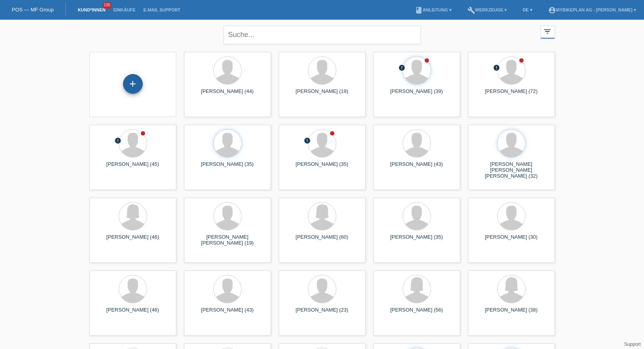 This screenshot has height=349, width=644. I want to click on div: Kund*in hinzufügen, so click(133, 84).